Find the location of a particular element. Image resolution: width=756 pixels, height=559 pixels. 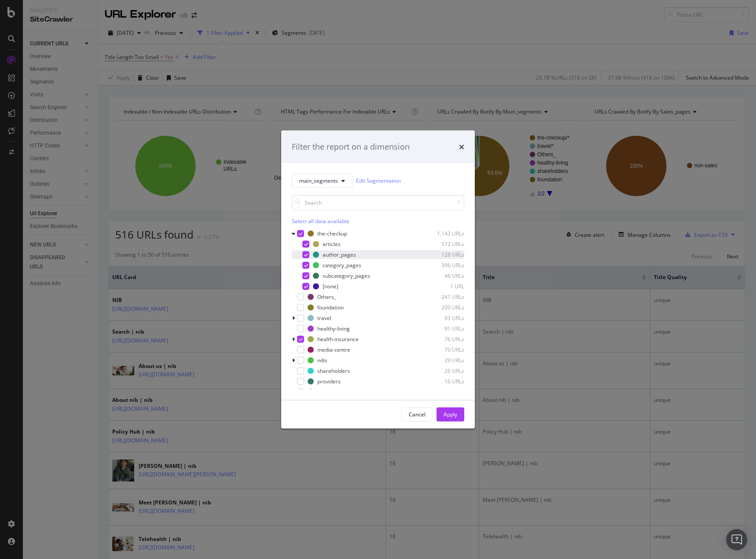

div: [none] is located at coordinates (331, 287).